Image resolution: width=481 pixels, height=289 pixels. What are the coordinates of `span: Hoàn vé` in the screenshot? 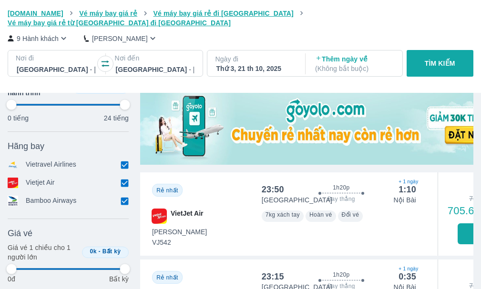 It's located at (321, 215).